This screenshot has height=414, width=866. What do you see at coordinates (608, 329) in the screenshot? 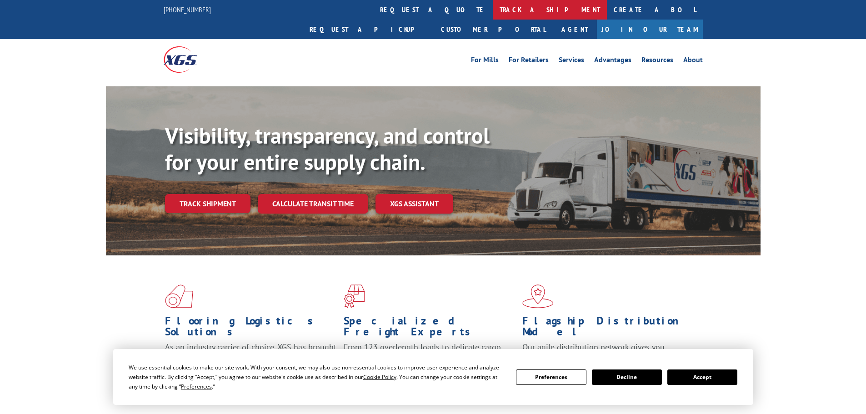
I see `h1: Flagship Distribution Model` at bounding box center [608, 329].